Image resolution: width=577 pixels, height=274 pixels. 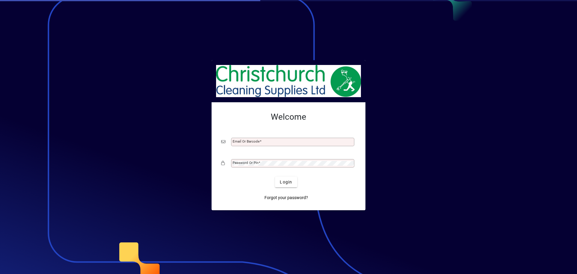 I want to click on span: Forgot your password?, so click(x=286, y=198).